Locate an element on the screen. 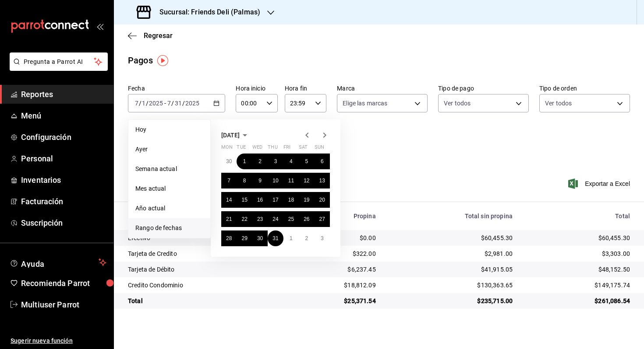 This screenshot has width=644, height=349. abbr: July 16, 2025 is located at coordinates (260, 200).